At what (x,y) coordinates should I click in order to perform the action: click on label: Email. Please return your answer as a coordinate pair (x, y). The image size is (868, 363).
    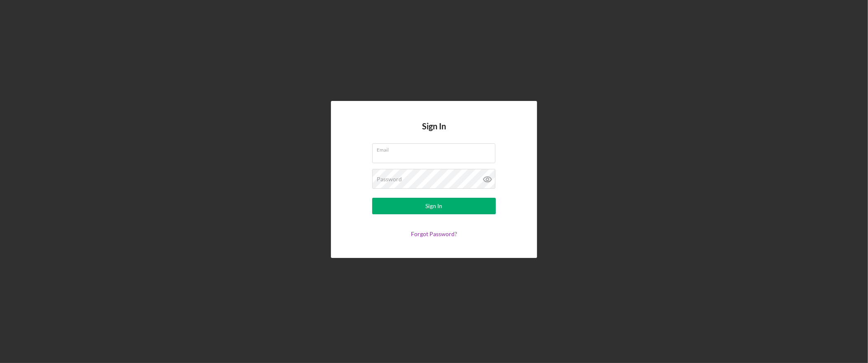
    Looking at the image, I should click on (436, 148).